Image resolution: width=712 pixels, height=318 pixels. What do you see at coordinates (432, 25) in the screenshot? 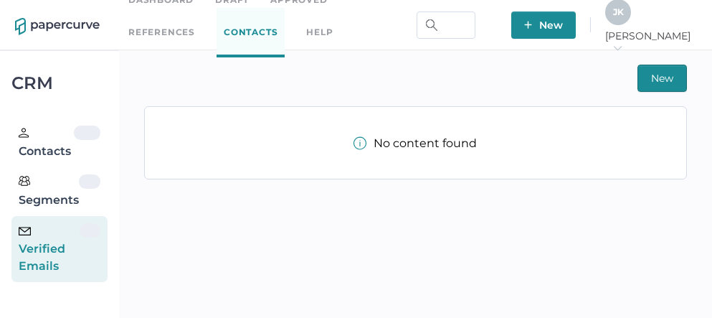
I see `img: search.bf03fe8b.svg` at bounding box center [432, 25].